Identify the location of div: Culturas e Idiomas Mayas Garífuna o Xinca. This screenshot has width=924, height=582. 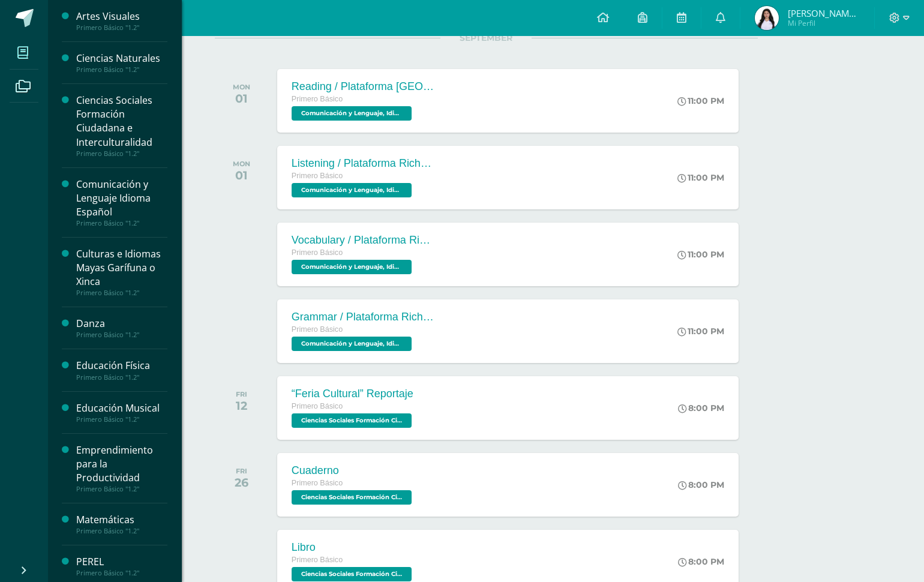
(121, 268).